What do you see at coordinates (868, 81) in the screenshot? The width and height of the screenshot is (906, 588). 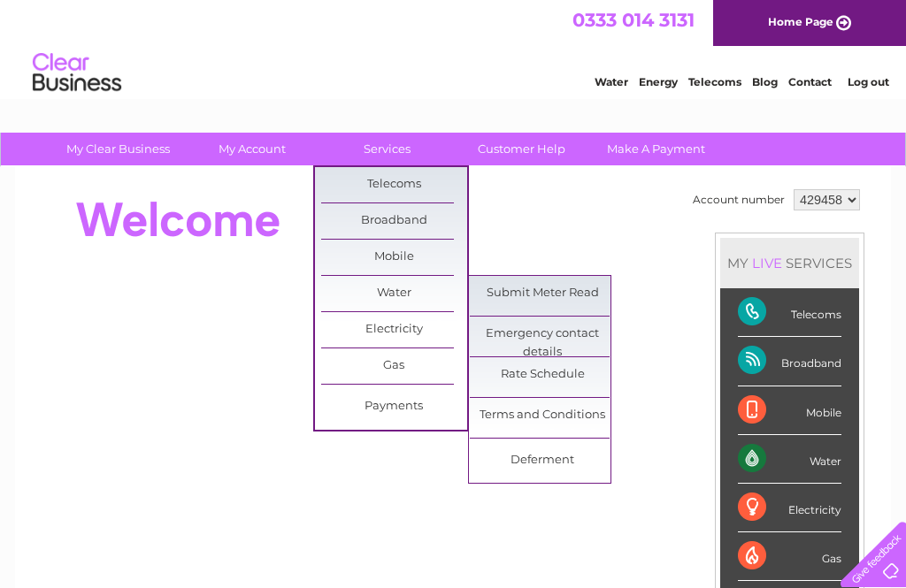 I see `a: Log out` at bounding box center [868, 81].